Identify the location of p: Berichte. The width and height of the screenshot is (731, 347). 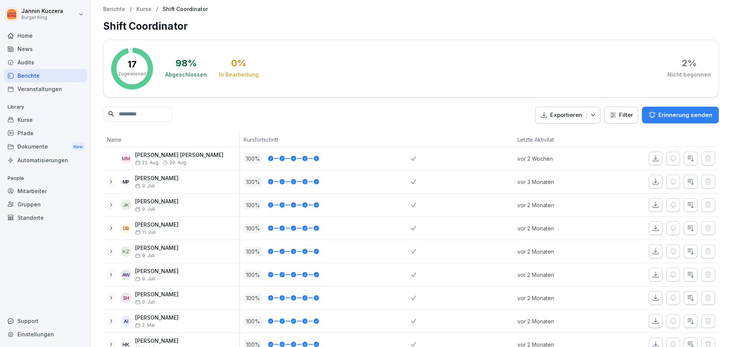
(114, 9).